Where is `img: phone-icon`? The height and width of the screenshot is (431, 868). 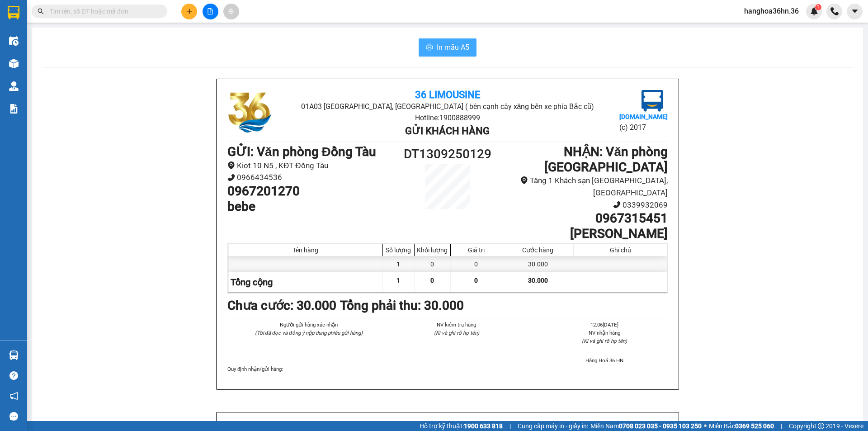 img: phone-icon is located at coordinates (834, 12).